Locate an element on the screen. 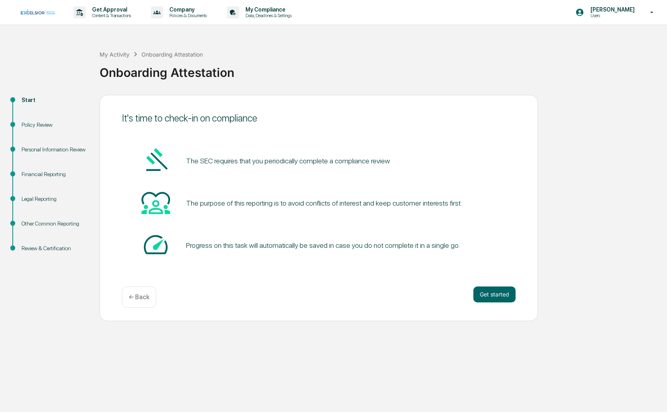  img: Heart is located at coordinates (156, 202).